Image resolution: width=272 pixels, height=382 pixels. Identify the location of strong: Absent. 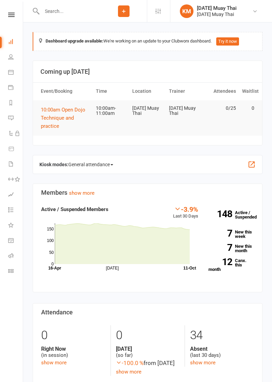
(222, 349).